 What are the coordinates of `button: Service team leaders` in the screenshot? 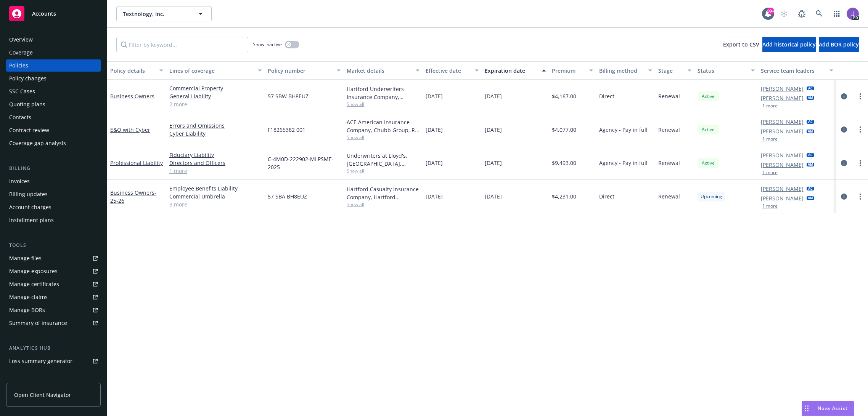 It's located at (797, 70).